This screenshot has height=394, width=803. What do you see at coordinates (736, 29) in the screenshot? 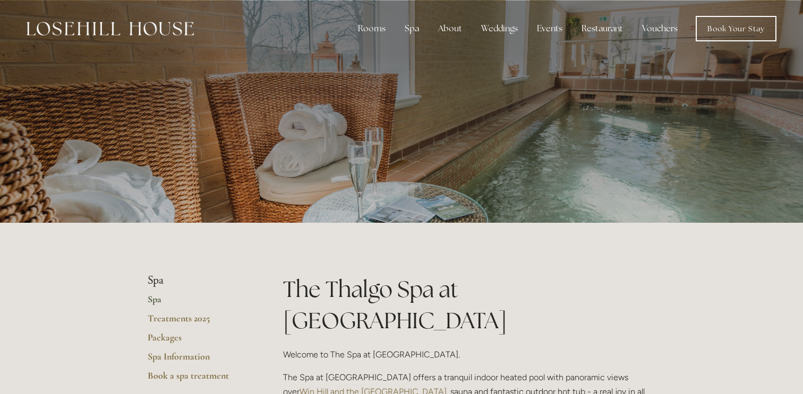
I see `a: Book Your Stay` at bounding box center [736, 29].